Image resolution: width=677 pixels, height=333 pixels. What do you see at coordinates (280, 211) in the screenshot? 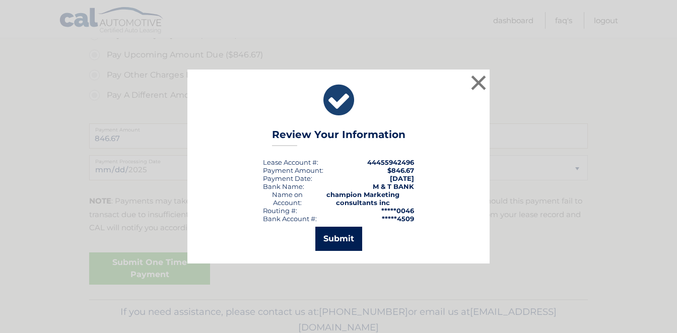
I see `div: Routing #:` at bounding box center [280, 211].